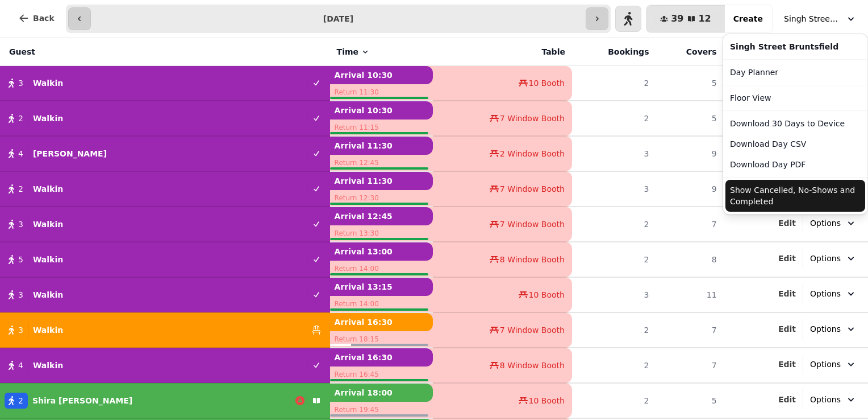  Describe the element at coordinates (795, 123) in the screenshot. I see `button: Download 30 Days to Device` at that location.